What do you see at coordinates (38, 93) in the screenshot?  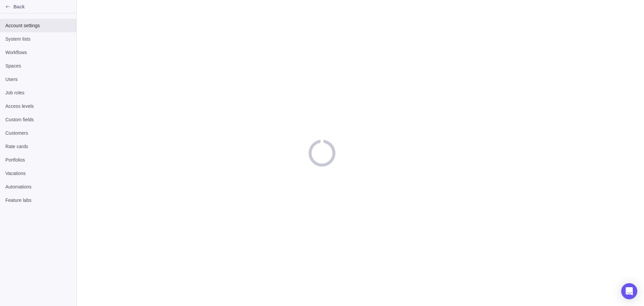 I see `span: Job roles` at bounding box center [38, 93].